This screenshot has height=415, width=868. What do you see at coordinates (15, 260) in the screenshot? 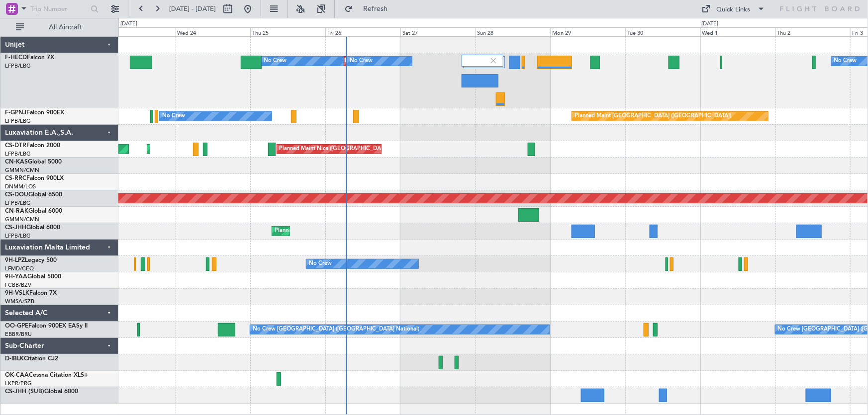
I see `span: 9H-LPZ` at bounding box center [15, 260].